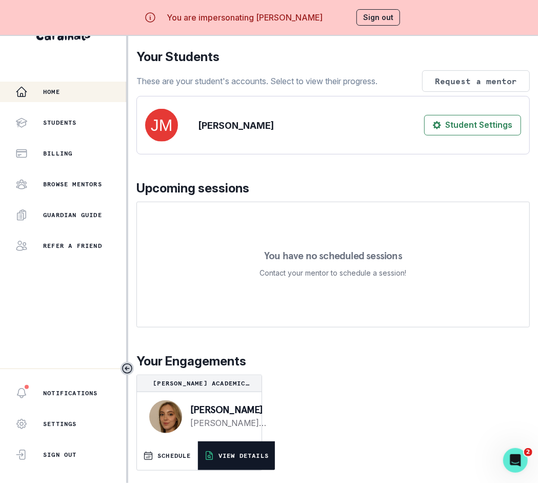  Describe the element at coordinates (472, 125) in the screenshot. I see `button: Student Settings` at that location.